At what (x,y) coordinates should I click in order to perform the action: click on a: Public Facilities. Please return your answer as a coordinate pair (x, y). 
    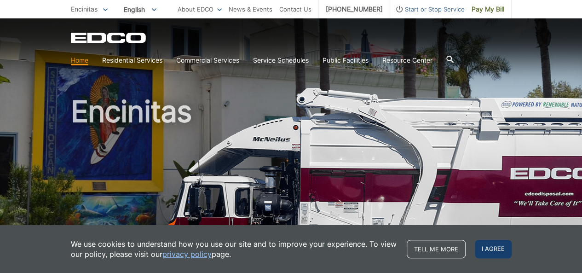
    Looking at the image, I should click on (346, 60).